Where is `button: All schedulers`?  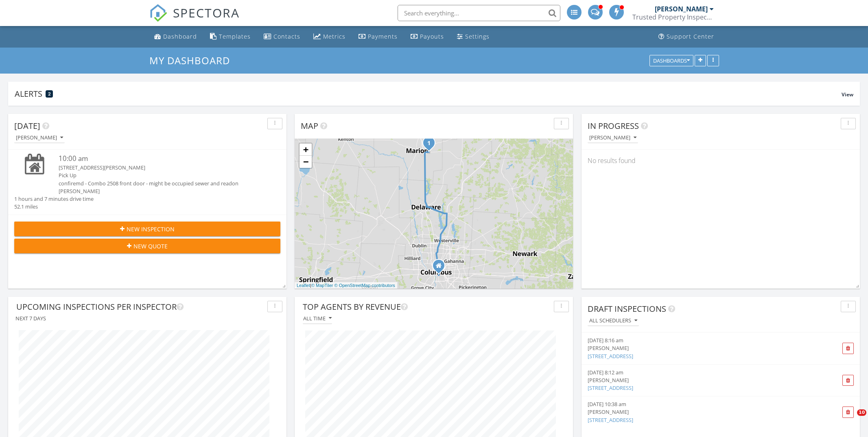
button: All schedulers is located at coordinates (613, 321).